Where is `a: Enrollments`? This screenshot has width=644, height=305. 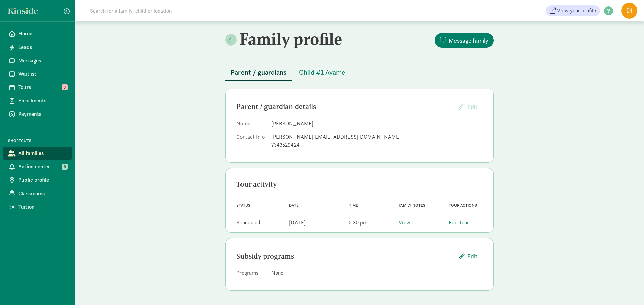 a: Enrollments is located at coordinates (38, 101).